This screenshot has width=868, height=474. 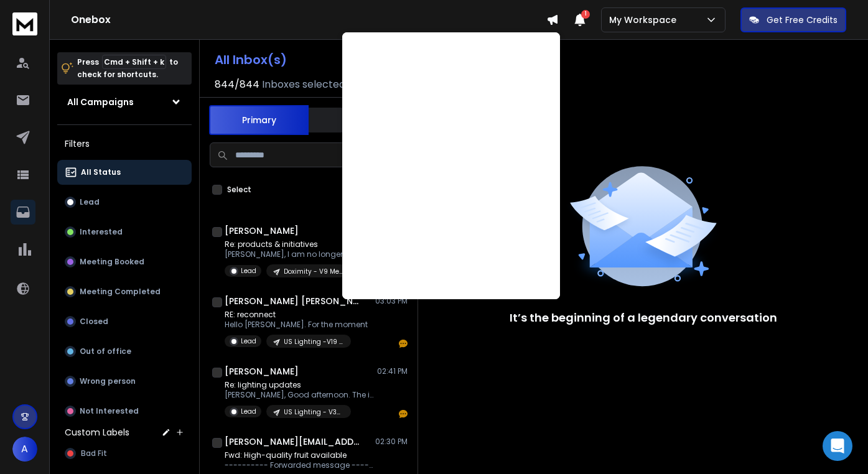 I want to click on p: Get Free Credits, so click(x=802, y=20).